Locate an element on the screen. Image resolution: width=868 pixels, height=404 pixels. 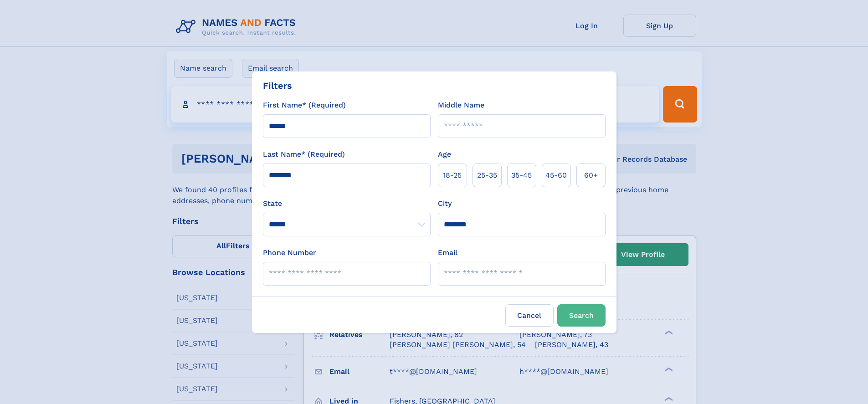
label: Email is located at coordinates (448, 253).